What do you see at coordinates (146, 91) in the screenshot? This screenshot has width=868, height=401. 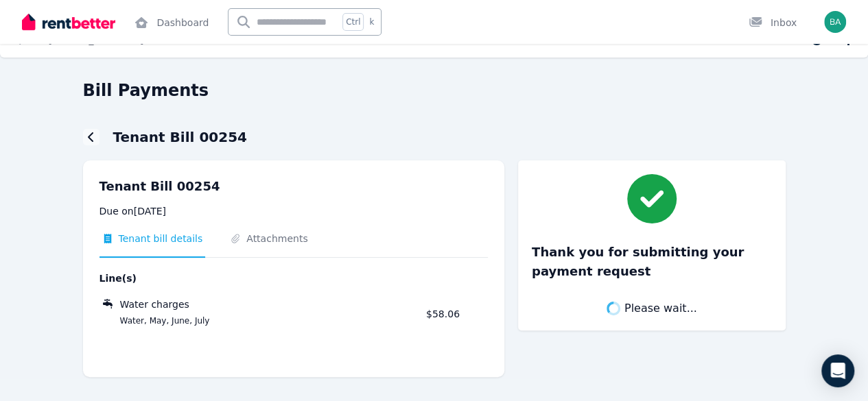 I see `h1: Bill Payments` at bounding box center [146, 91].